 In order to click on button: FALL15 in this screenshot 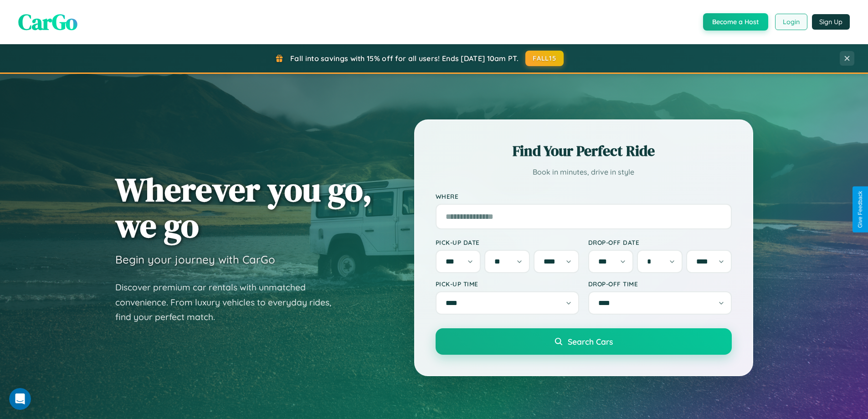, I will do `click(544, 59)`.